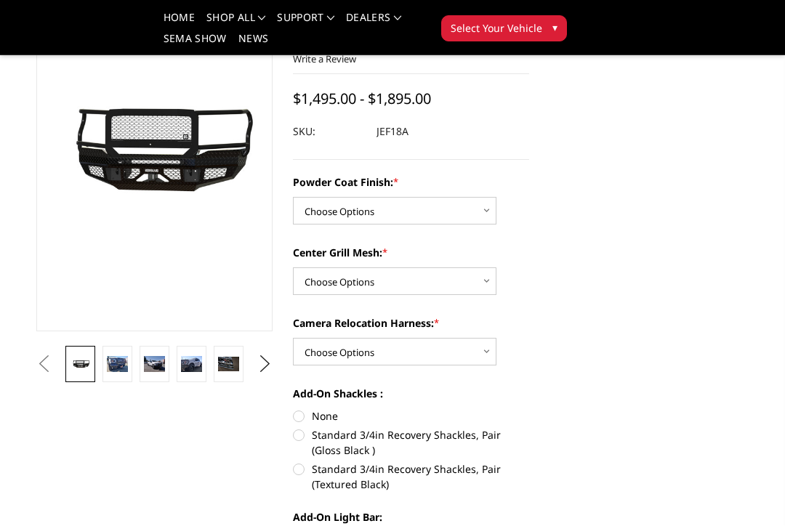 Image resolution: width=785 pixels, height=526 pixels. What do you see at coordinates (362, 98) in the screenshot?
I see `span: $1,495.00 - $1,895.00` at bounding box center [362, 98].